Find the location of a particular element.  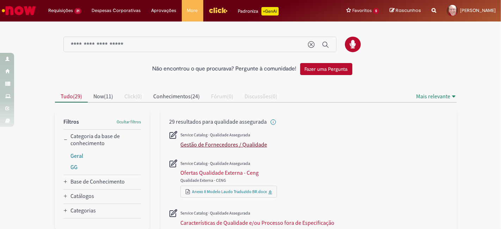

span: 5 is located at coordinates (376, 11).